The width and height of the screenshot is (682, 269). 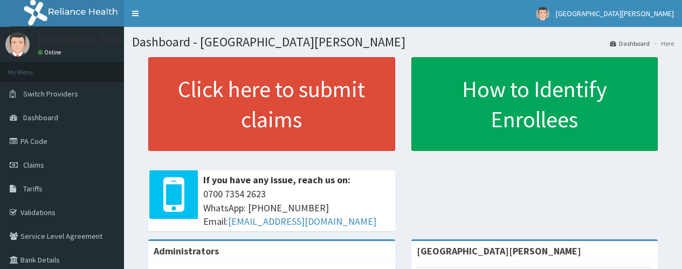 What do you see at coordinates (33, 165) in the screenshot?
I see `span: Claims` at bounding box center [33, 165].